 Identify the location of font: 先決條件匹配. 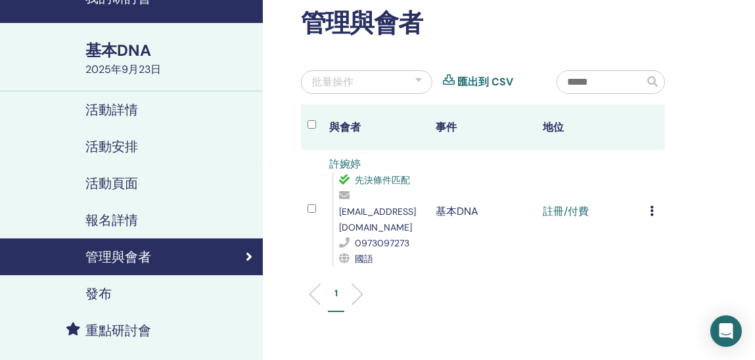
(383, 180).